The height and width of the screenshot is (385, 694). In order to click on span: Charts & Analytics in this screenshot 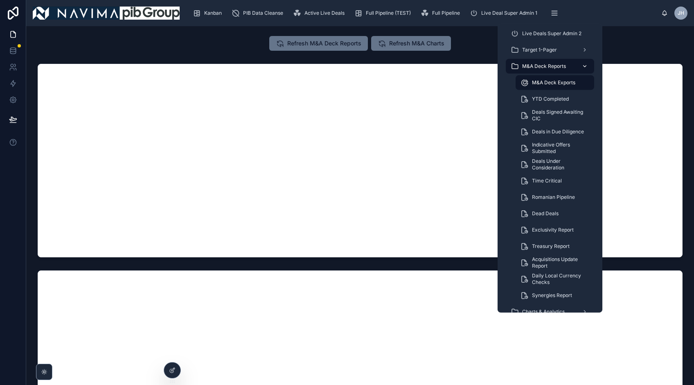, I will do `click(544, 312)`.